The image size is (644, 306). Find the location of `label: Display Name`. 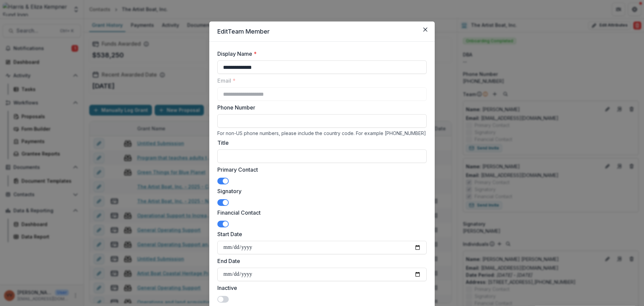

label: Display Name is located at coordinates (320, 54).